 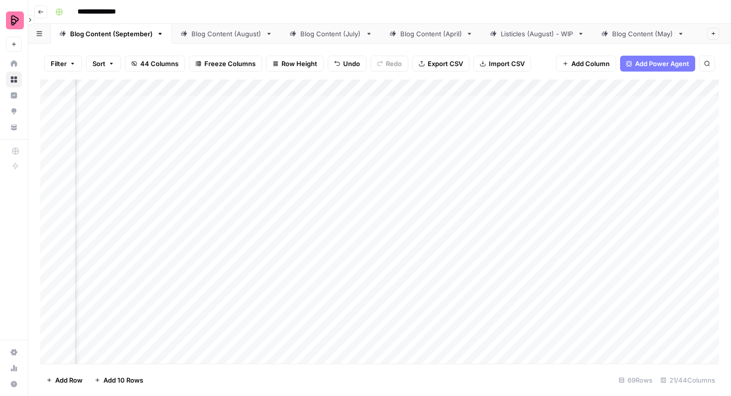 I want to click on div: 69 Rows, so click(x=636, y=381).